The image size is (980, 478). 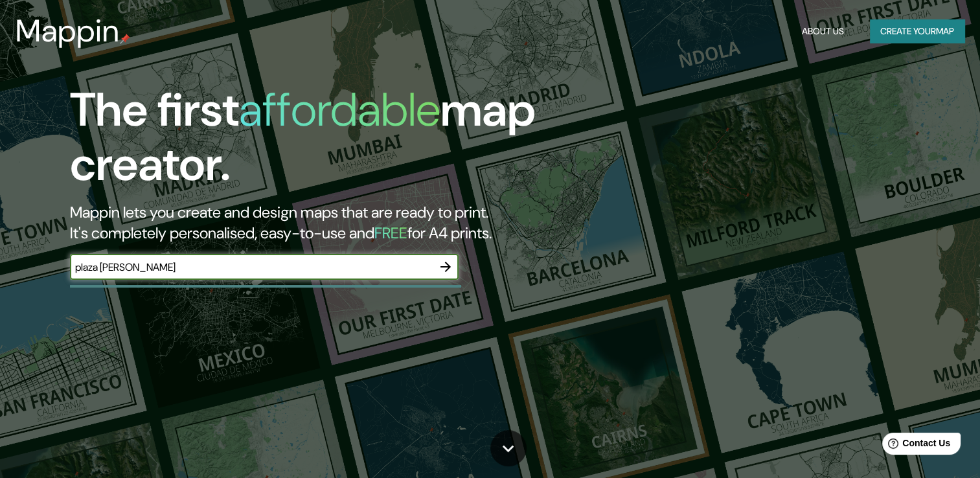 I want to click on h3: Mappin, so click(x=67, y=31).